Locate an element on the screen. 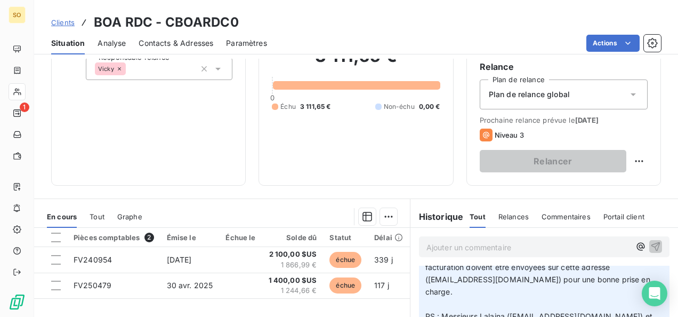 The width and height of the screenshot is (678, 317). div: SO is located at coordinates (17, 15).